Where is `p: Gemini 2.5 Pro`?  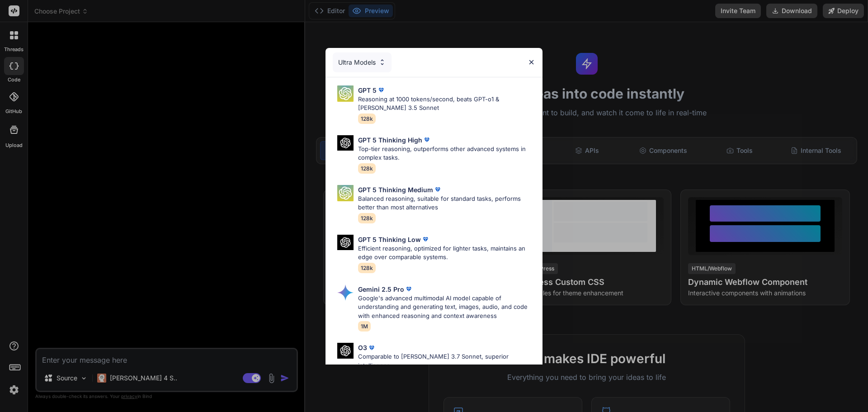
p: Gemini 2.5 Pro is located at coordinates (381, 289).